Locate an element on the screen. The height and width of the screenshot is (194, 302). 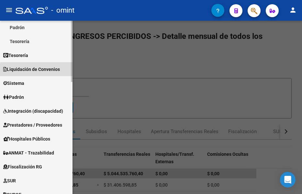
span: Hospitales Públicos is located at coordinates (27, 139).